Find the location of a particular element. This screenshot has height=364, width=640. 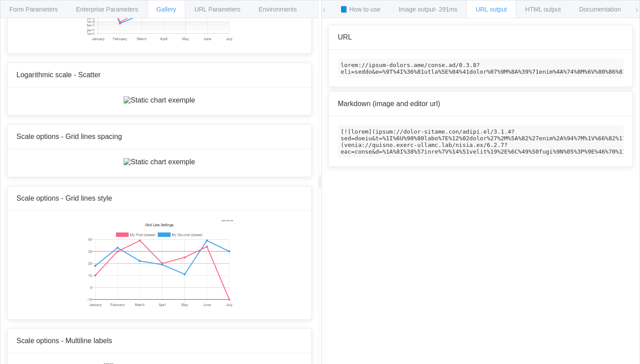

span: Form Parameters is located at coordinates (33, 9).